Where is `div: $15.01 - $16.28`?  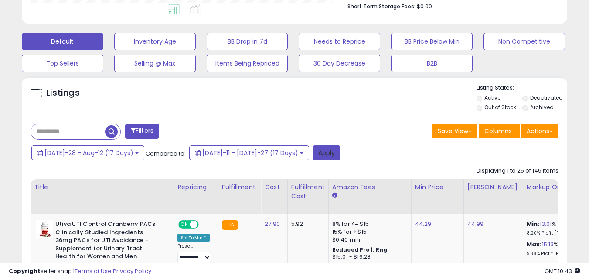 div: $15.01 - $16.28 is located at coordinates (369, 256).